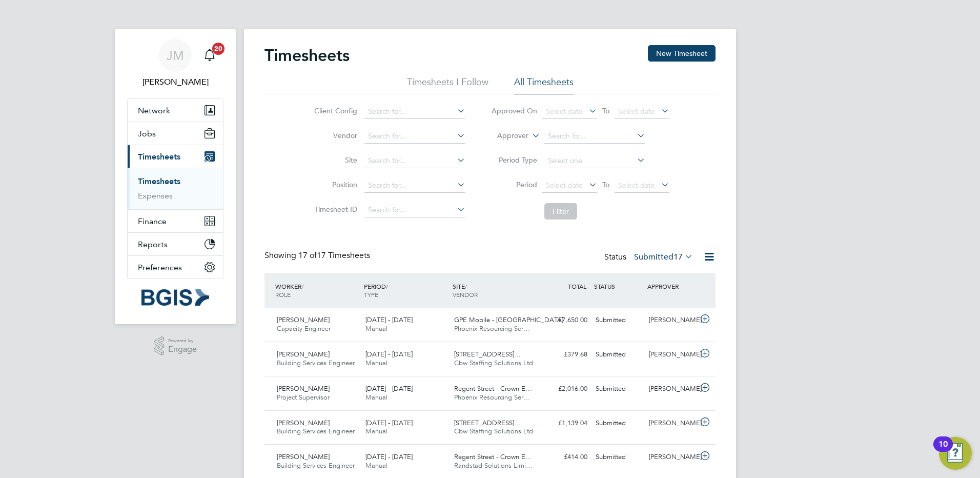 The width and height of the screenshot is (980, 478). What do you see at coordinates (371, 295) in the screenshot?
I see `span: TYPE` at bounding box center [371, 295].